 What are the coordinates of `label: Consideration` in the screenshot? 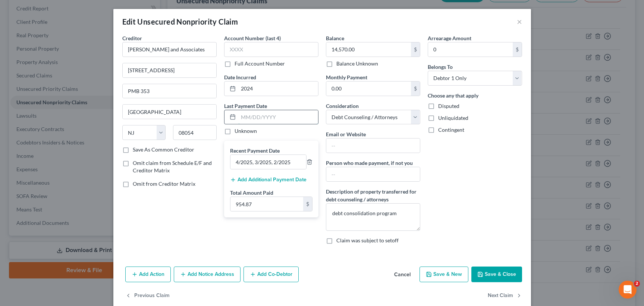 It's located at (342, 106).